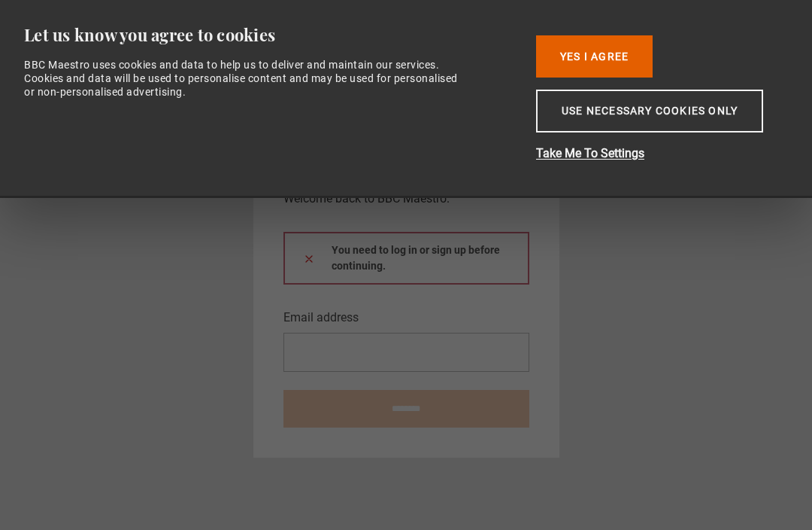  What do you see at coordinates (406, 199) in the screenshot?
I see `p: Welcome back to BBC Maestro.` at bounding box center [406, 199].